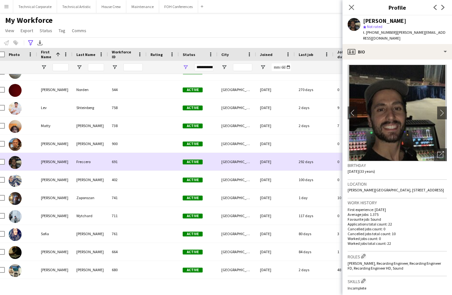 The height and width of the screenshot is (295, 452). Describe the element at coordinates (127, 144) in the screenshot. I see `div: 900` at that location.